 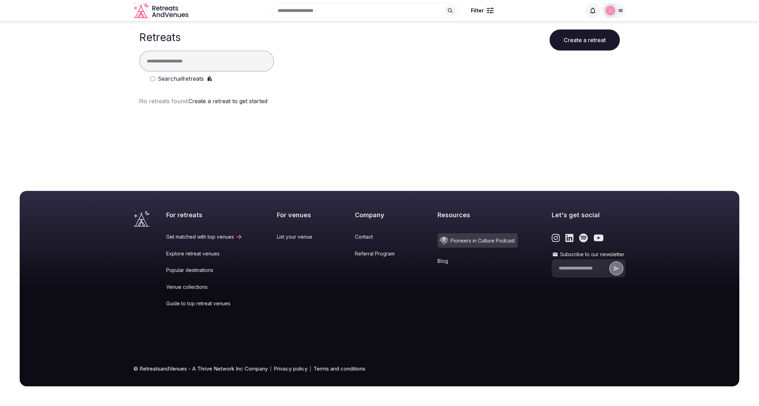 I want to click on div: No retreats found., so click(x=379, y=101).